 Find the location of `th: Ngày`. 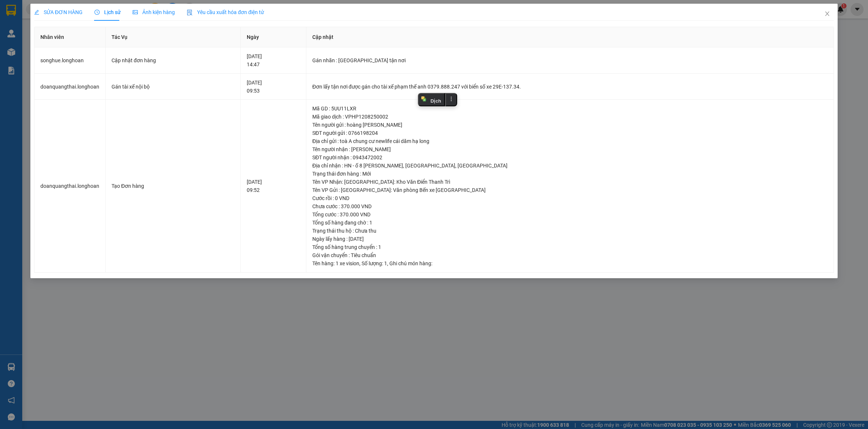

th: Ngày is located at coordinates (273, 37).